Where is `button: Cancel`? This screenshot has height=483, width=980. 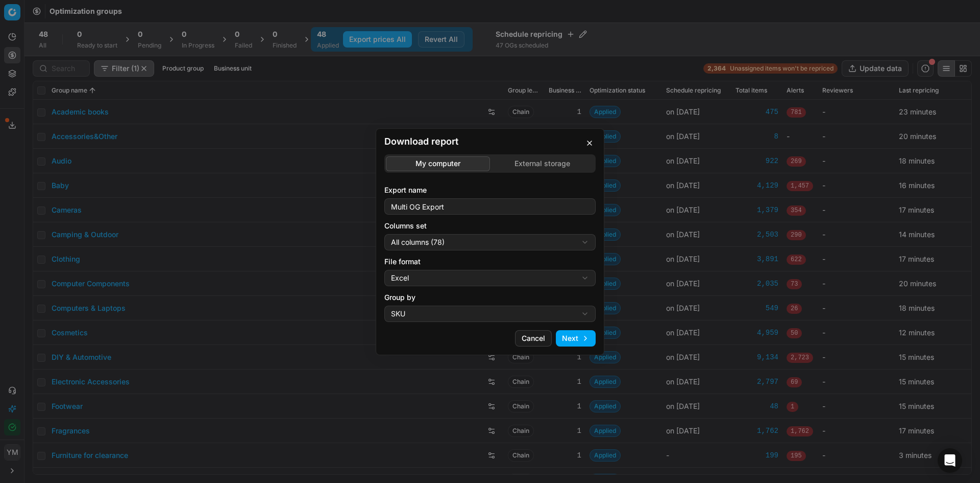 button: Cancel is located at coordinates (534, 338).